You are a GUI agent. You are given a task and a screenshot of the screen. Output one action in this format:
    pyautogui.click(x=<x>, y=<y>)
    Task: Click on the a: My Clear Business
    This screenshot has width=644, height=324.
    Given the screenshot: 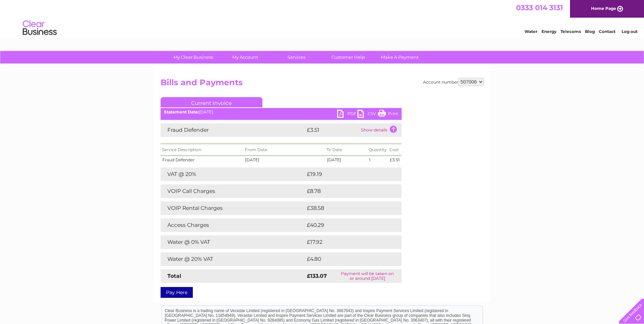 What is the action you would take?
    pyautogui.click(x=193, y=57)
    